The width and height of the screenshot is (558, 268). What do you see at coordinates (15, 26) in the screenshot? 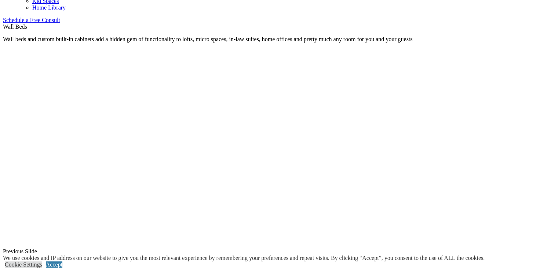
I see `span: Wall Beds` at bounding box center [15, 26].